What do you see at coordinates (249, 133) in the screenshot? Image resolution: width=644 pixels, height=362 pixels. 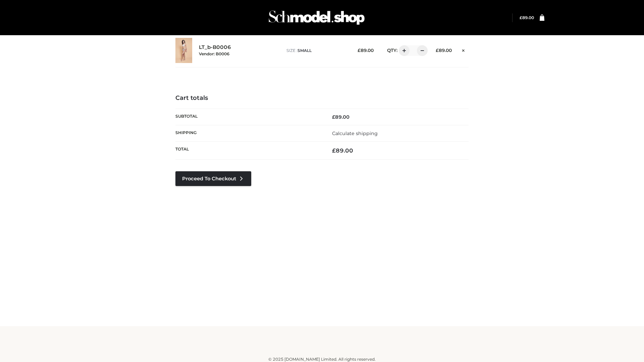 I see `th: Shipping` at bounding box center [249, 133].